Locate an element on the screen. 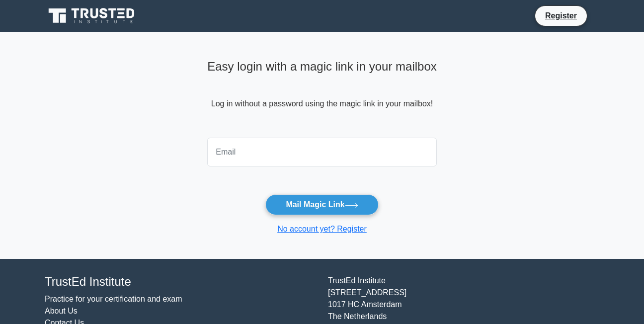 The width and height of the screenshot is (644, 324). a: No account yet? Register is located at coordinates (322, 228).